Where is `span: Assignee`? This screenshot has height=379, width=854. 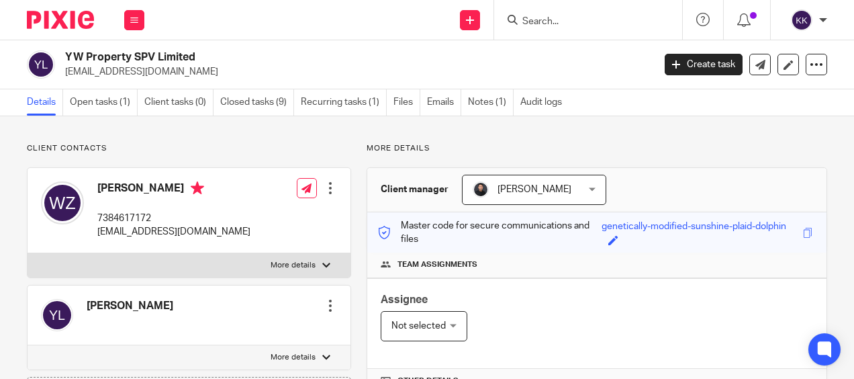
span: Assignee is located at coordinates (404, 300).